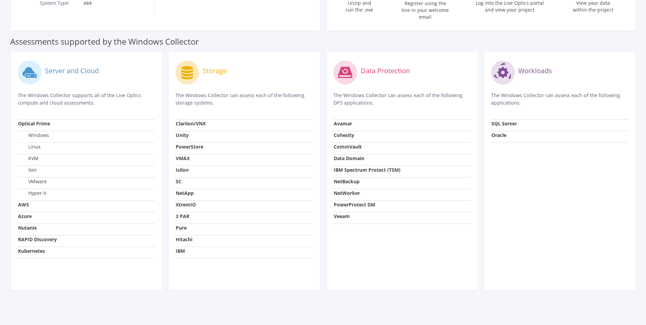  What do you see at coordinates (24, 204) in the screenshot?
I see `strong: AWS` at bounding box center [24, 204].